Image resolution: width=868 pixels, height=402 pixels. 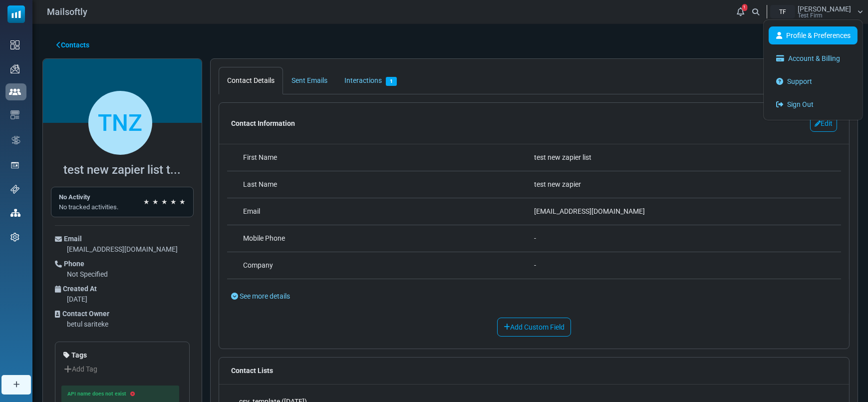 What do you see at coordinates (15, 92) in the screenshot?
I see `img: contacts-icon-active.svg` at bounding box center [15, 92].